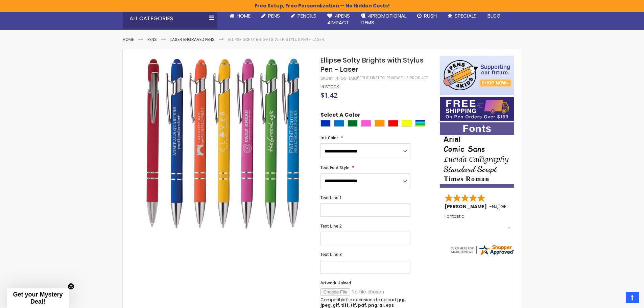 This screenshot has height=308, width=644. What do you see at coordinates (477, 75) in the screenshot?
I see `img: 4pens 4 kids` at bounding box center [477, 75].